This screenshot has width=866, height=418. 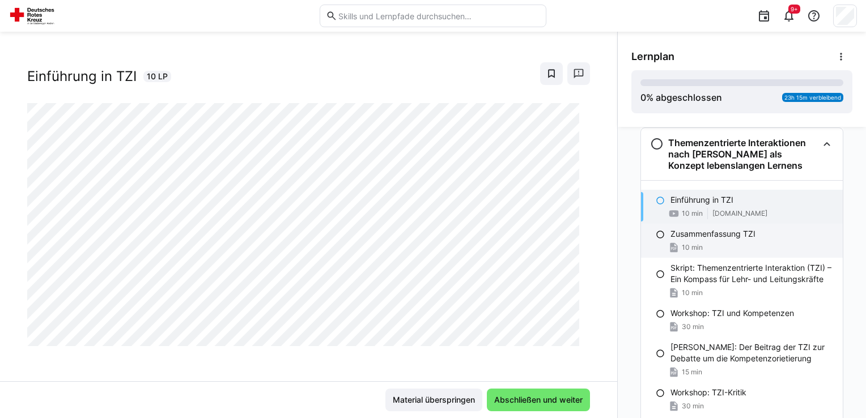 What do you see at coordinates (433, 400) in the screenshot?
I see `button: Material überspringen` at bounding box center [433, 400].